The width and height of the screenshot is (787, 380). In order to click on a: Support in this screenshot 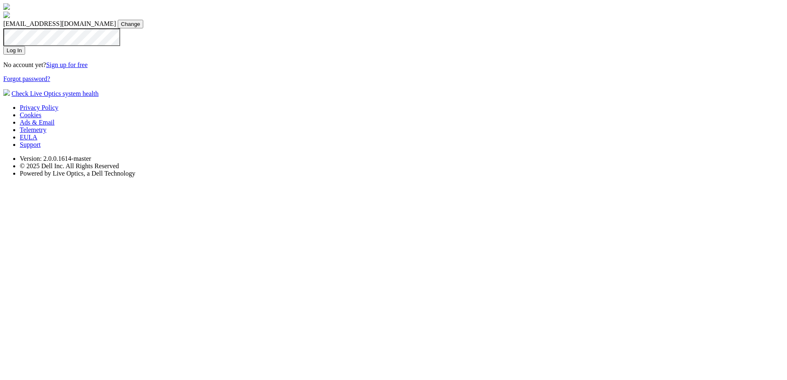, I will do `click(30, 144)`.